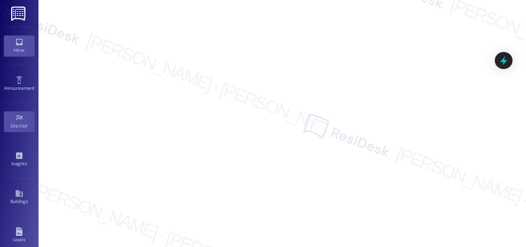 The height and width of the screenshot is (247, 526). What do you see at coordinates (19, 159) in the screenshot?
I see `a: Insights •` at bounding box center [19, 159].